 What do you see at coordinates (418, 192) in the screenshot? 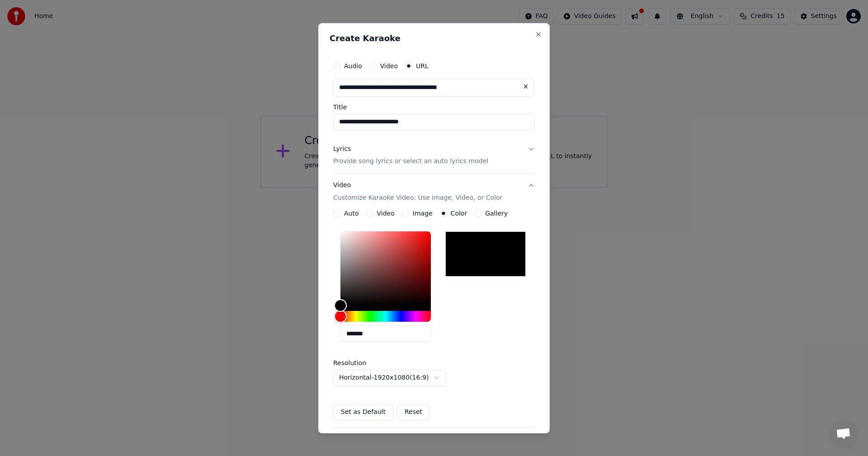
I see `div: Video` at bounding box center [418, 192].